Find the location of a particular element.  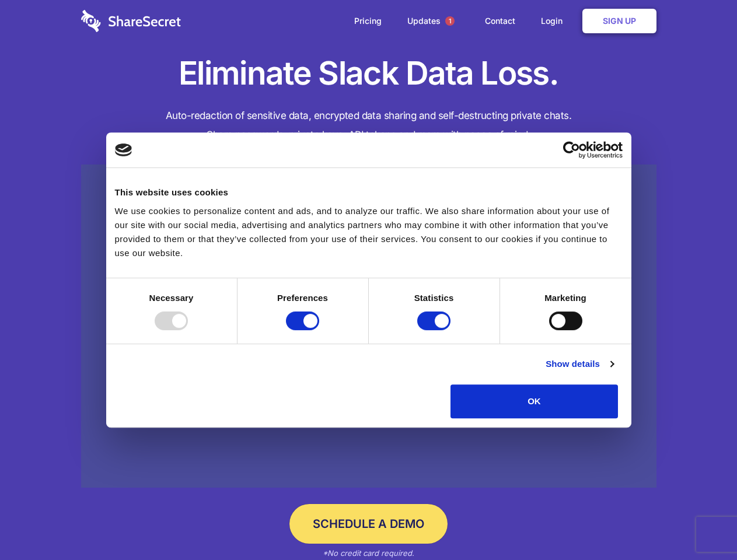

strong: Preferences is located at coordinates (302, 298).